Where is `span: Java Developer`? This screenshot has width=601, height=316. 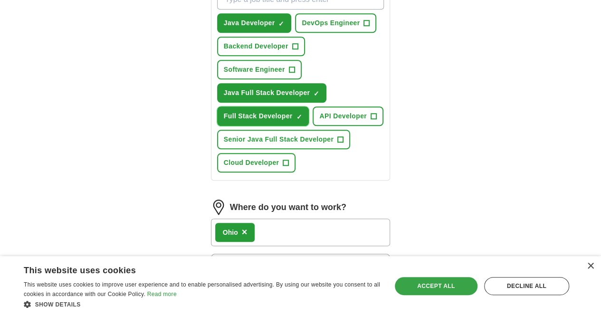
span: Java Developer is located at coordinates (249, 23).